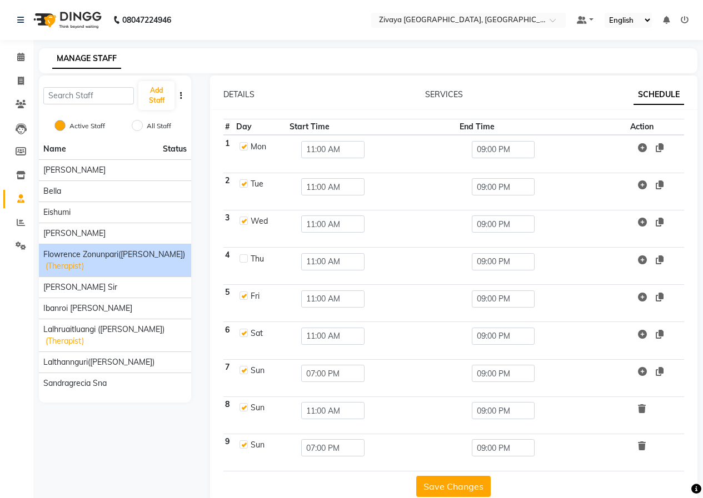 Image resolution: width=703 pixels, height=498 pixels. Describe the element at coordinates (229, 378) in the screenshot. I see `th: 7` at that location.